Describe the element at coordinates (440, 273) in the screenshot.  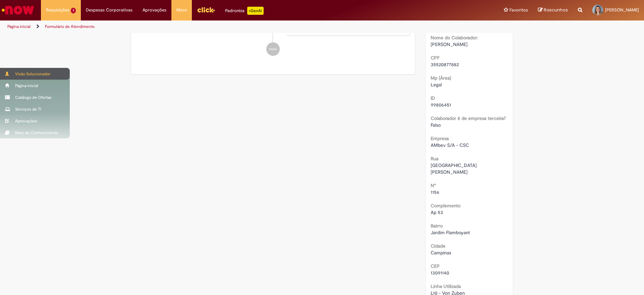
I see `span: 13091140` at that location.